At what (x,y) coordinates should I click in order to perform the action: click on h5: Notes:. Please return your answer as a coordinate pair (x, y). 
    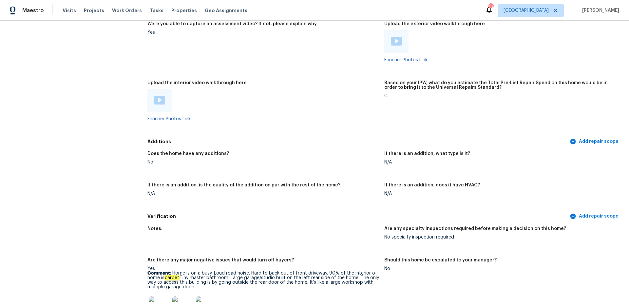
    Looking at the image, I should click on (155, 229).